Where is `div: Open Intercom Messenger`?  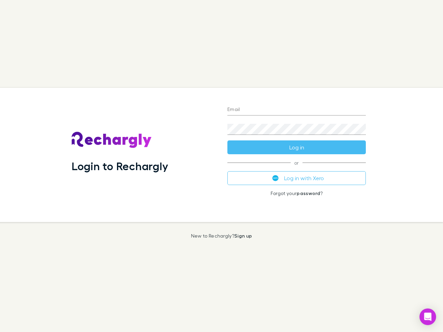
div: Open Intercom Messenger is located at coordinates (428, 317).